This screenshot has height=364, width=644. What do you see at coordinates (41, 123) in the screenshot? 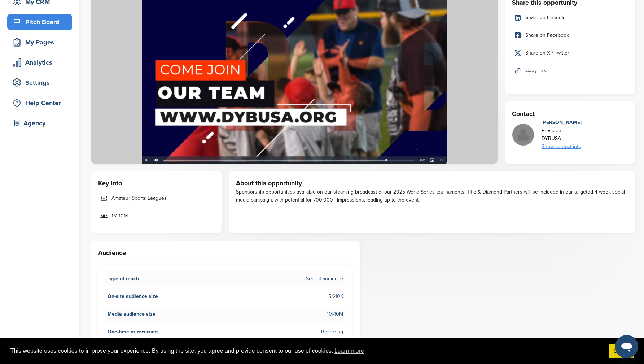
I see `div: Agency` at bounding box center [41, 123].